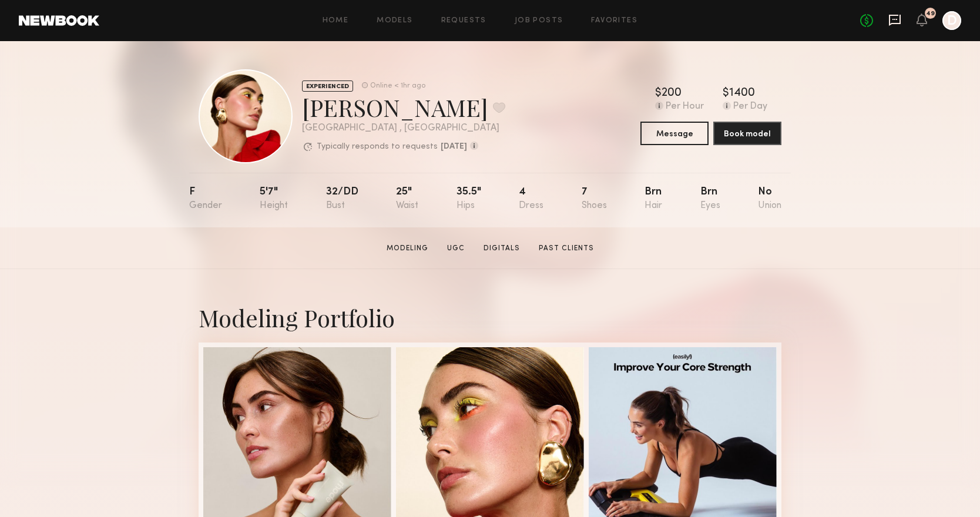 The width and height of the screenshot is (980, 517). I want to click on div: 32/dd, so click(342, 198).